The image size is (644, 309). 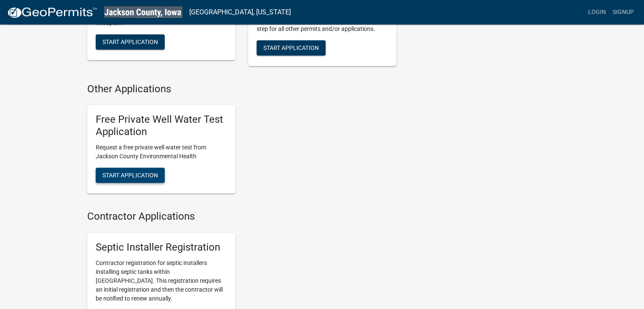 I want to click on p: Request a free private well water test from Jackson County Environmental Health, so click(x=161, y=152).